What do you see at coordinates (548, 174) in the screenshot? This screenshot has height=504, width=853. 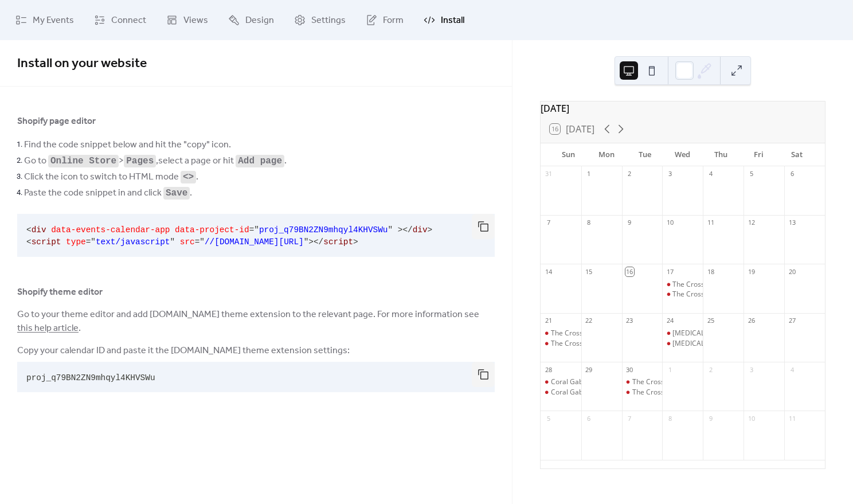 I see `div: 31` at bounding box center [548, 174].